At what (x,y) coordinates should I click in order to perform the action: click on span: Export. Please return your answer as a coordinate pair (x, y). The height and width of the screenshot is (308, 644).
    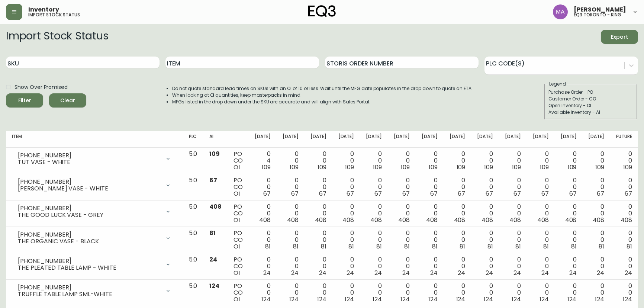
    Looking at the image, I should click on (619, 37).